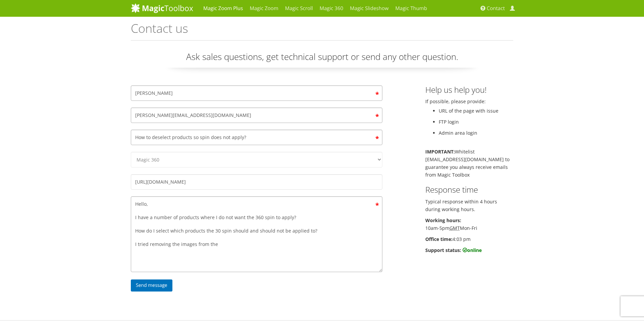 This screenshot has width=644, height=321. Describe the element at coordinates (151, 286) in the screenshot. I see `input: Send message` at that location.